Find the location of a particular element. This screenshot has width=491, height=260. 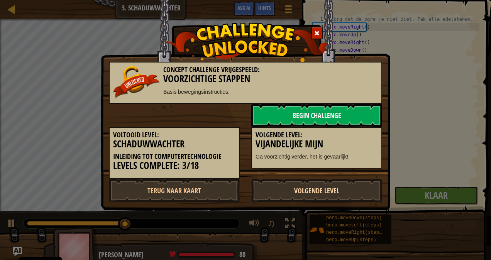

p: Basis bewegingsinstructies. is located at coordinates (246, 92).